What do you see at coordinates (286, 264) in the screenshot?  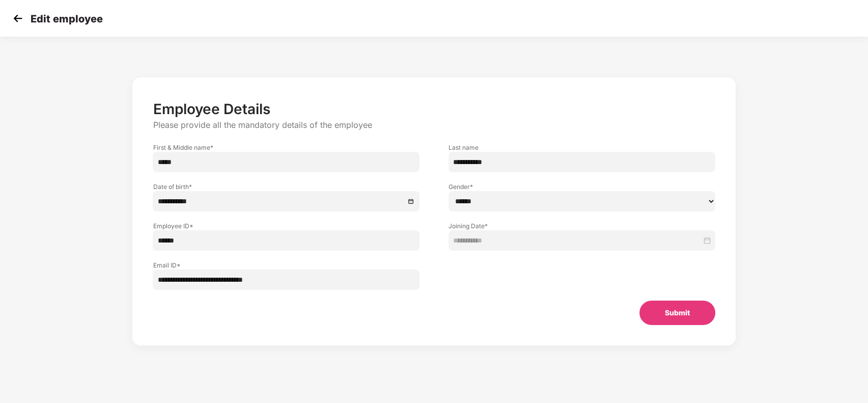 I see `label: Email ID` at bounding box center [286, 264].